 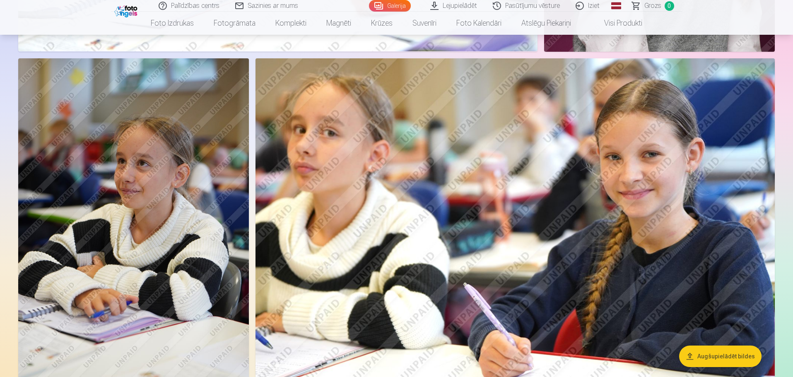 I want to click on img: /fa1, so click(x=127, y=10).